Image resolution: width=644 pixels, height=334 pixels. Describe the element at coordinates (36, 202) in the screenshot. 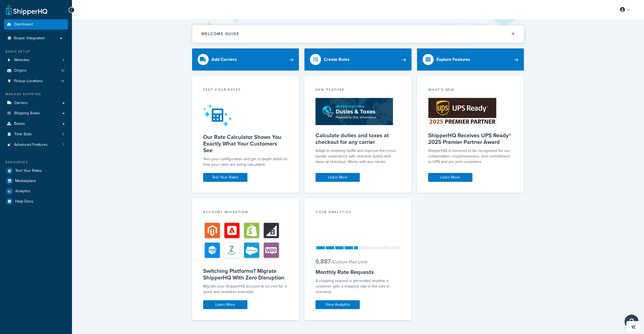

I see `li: Help Docs` at that location.